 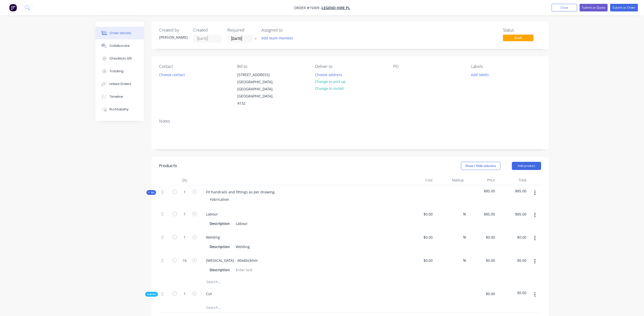 I want to click on div: PO, so click(x=428, y=66).